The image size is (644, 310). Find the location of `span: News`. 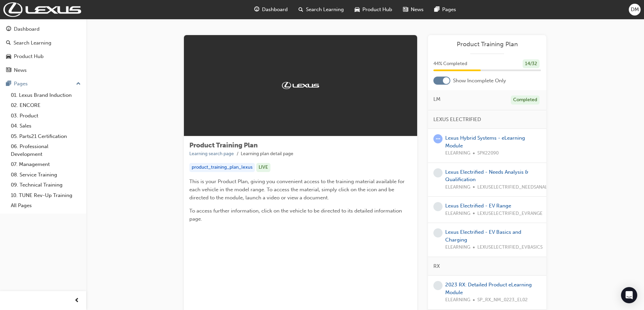

span: News is located at coordinates (417, 9).